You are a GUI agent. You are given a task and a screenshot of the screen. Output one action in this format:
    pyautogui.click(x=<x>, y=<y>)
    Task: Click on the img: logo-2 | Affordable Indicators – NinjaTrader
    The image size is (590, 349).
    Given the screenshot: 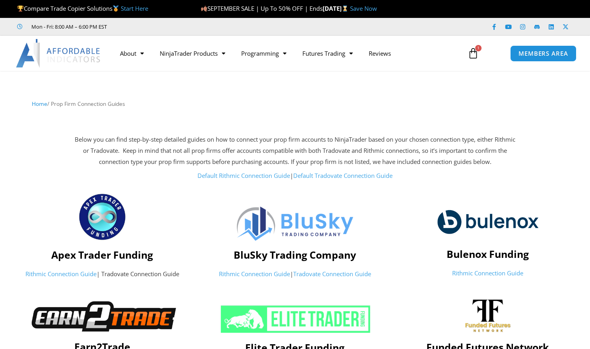 What is the action you would take?
    pyautogui.click(x=488, y=221)
    